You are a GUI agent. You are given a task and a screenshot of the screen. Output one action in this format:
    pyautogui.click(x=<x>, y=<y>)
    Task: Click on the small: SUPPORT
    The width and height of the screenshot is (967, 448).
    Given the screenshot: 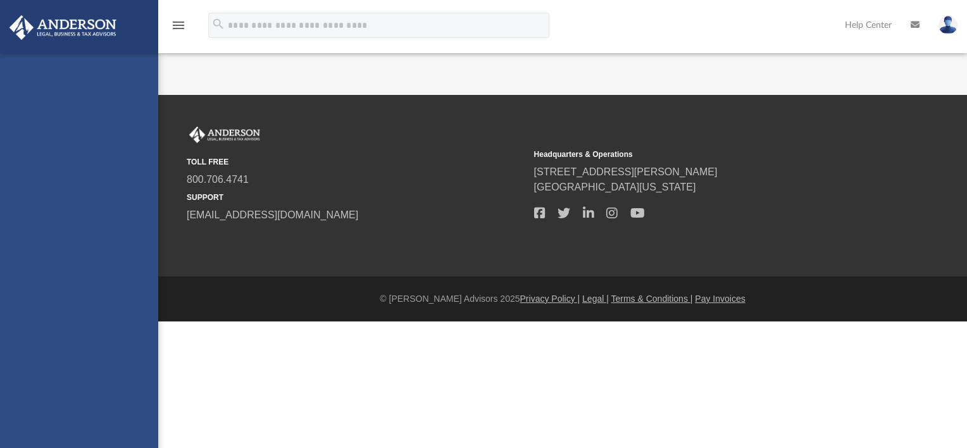 What is the action you would take?
    pyautogui.click(x=356, y=197)
    